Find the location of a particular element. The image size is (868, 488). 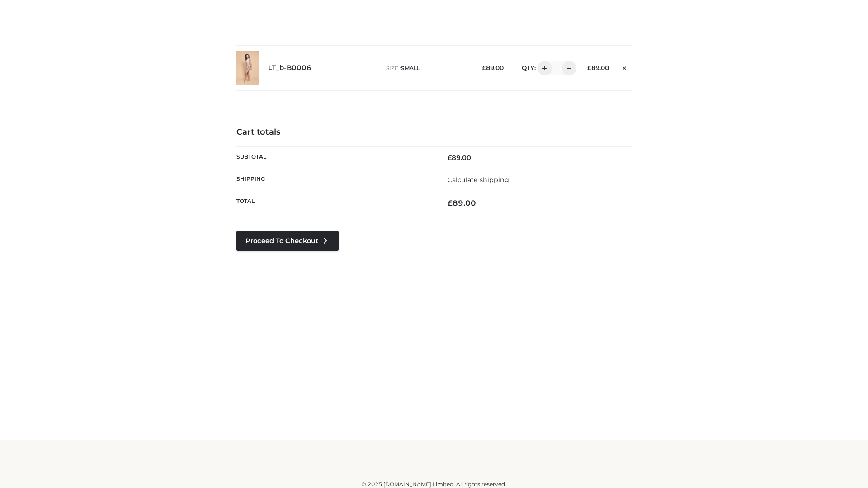

h4: Cart totals is located at coordinates (434, 133).